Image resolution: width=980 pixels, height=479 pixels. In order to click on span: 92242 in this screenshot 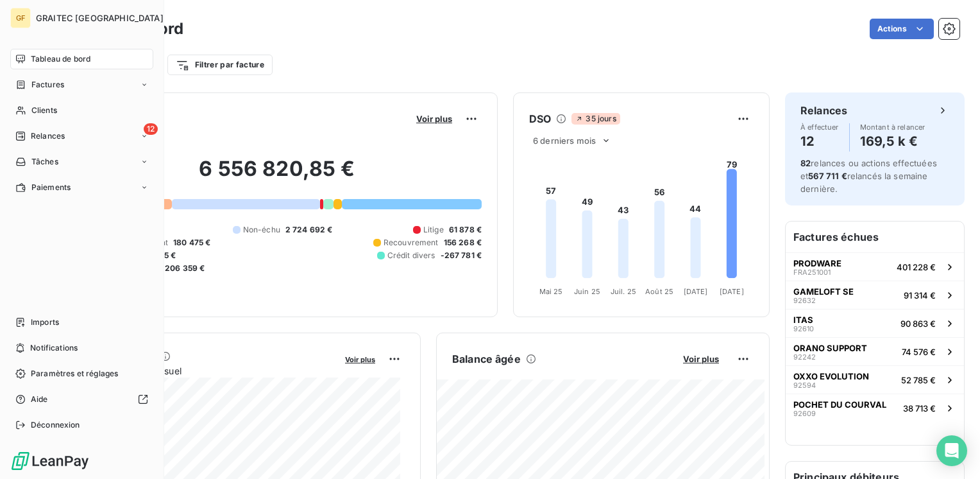, I will do `click(804, 357)`.